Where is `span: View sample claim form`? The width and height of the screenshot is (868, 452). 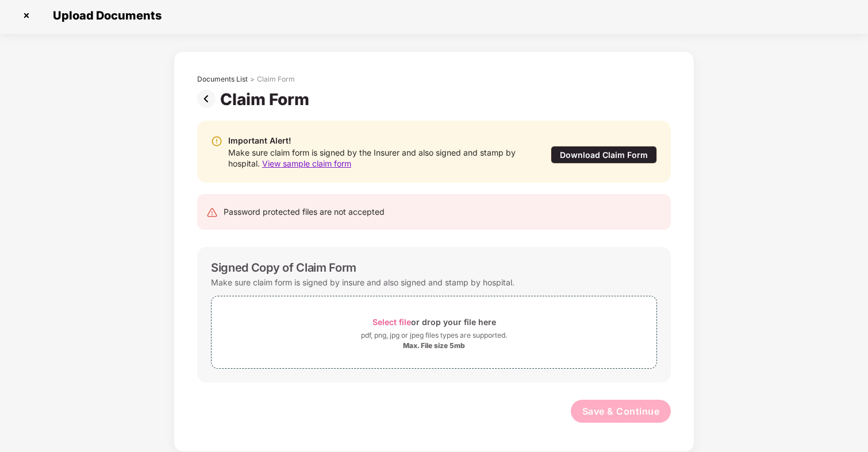
span: View sample claim form is located at coordinates (306, 163).